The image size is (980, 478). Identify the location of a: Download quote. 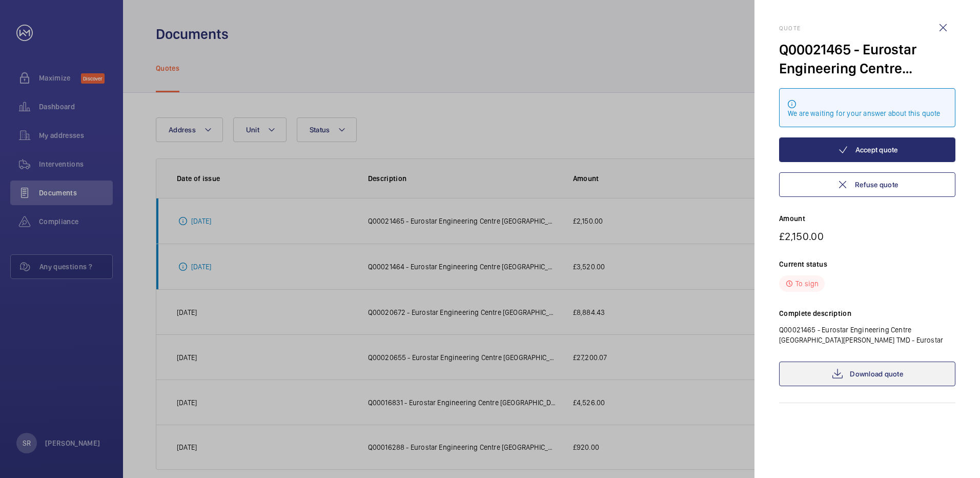
(867, 374).